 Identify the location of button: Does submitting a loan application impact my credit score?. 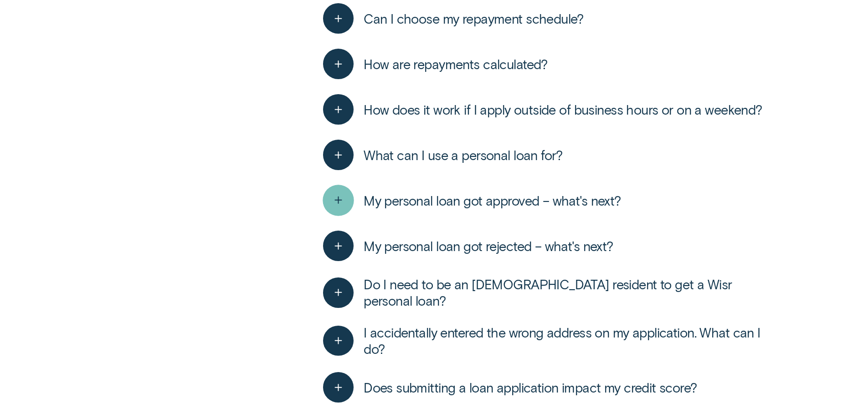
(510, 387).